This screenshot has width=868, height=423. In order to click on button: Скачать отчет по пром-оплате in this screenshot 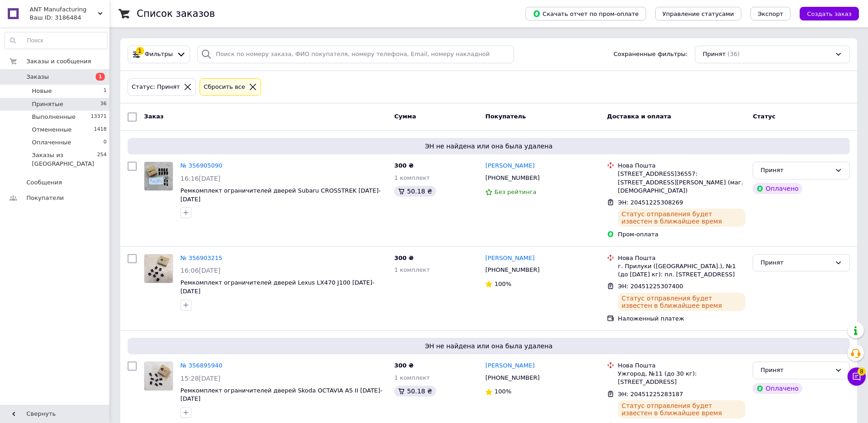, I will do `click(586, 13)`.